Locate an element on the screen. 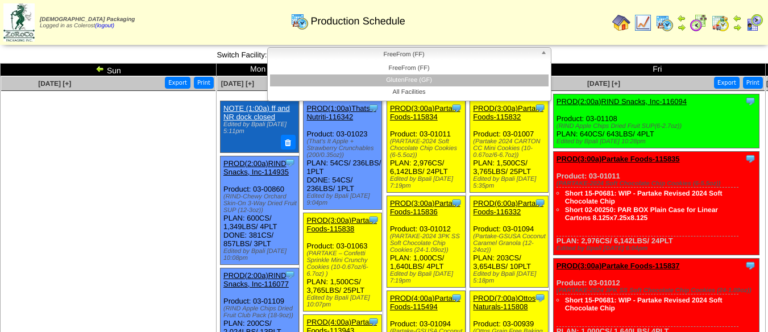 The height and width of the screenshot is (332, 768). div: Product: 03-01063 PLAN: 1,500CS / 3,765LBS / 25PLT is located at coordinates (343, 262).